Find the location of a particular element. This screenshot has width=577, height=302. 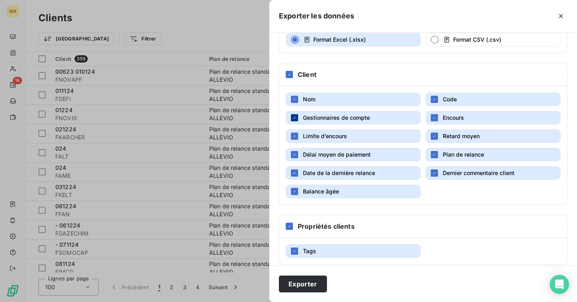

button: Nom is located at coordinates (353, 99).